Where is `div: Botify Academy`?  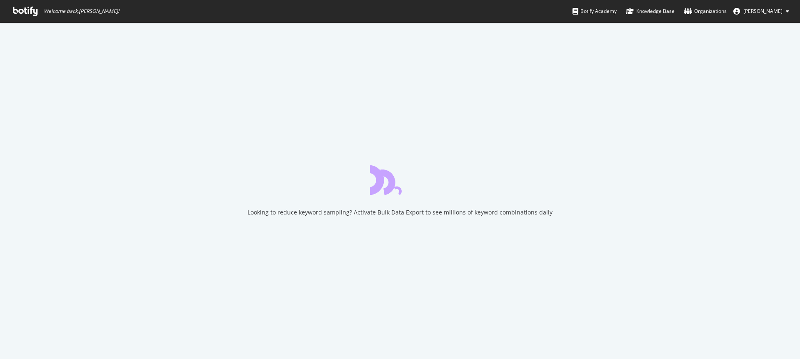 div: Botify Academy is located at coordinates (594, 11).